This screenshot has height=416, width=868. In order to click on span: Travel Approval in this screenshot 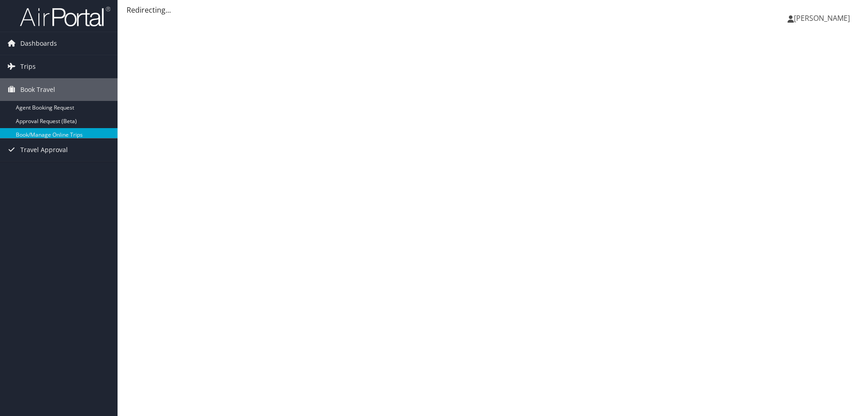, I will do `click(44, 150)`.